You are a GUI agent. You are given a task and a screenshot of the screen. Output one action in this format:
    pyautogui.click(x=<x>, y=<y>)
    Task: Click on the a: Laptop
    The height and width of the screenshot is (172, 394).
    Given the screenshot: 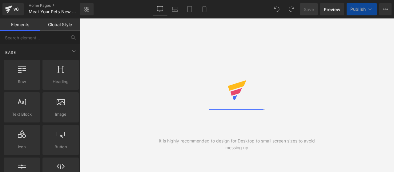 What is the action you would take?
    pyautogui.click(x=175, y=9)
    